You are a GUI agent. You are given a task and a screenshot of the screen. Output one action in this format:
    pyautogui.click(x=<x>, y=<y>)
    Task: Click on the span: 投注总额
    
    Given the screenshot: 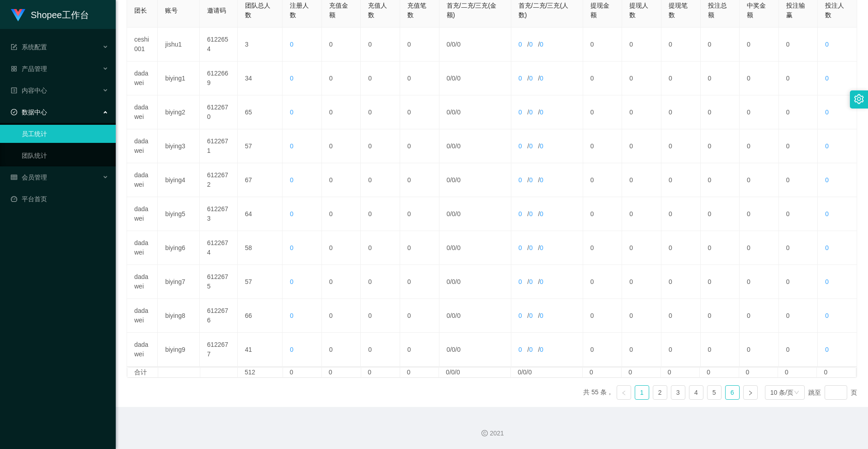 What is the action you would take?
    pyautogui.click(x=718, y=10)
    